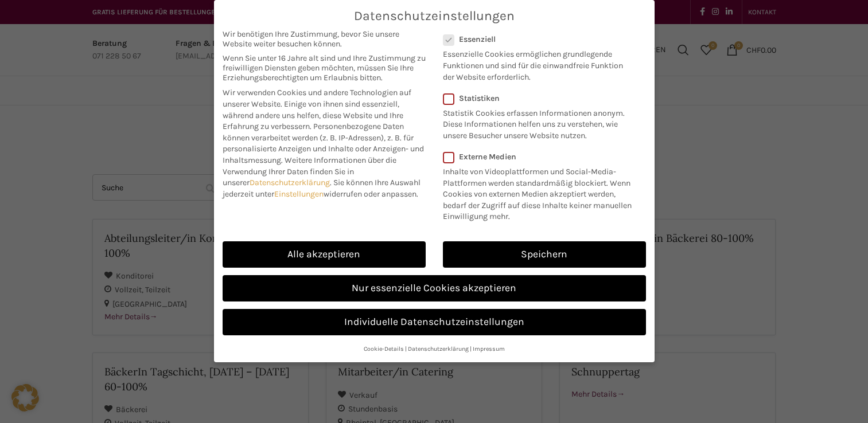 The image size is (868, 423). I want to click on label: Statistiken, so click(537, 98).